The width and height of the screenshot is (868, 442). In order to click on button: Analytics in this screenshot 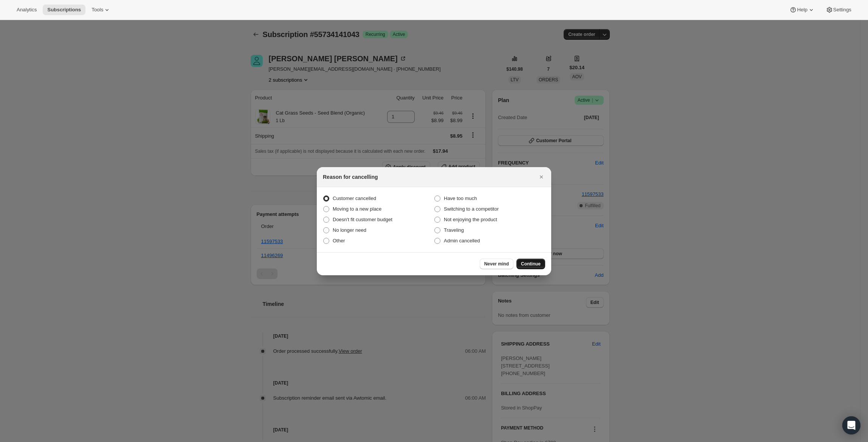, I will do `click(26, 10)`.